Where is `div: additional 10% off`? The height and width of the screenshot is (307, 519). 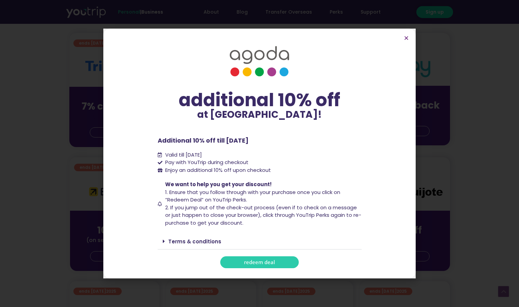
div: additional 10% off is located at coordinates (260, 100).